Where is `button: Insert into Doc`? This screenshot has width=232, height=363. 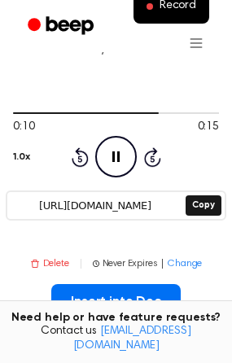
button: Insert into Doc is located at coordinates (116, 302).